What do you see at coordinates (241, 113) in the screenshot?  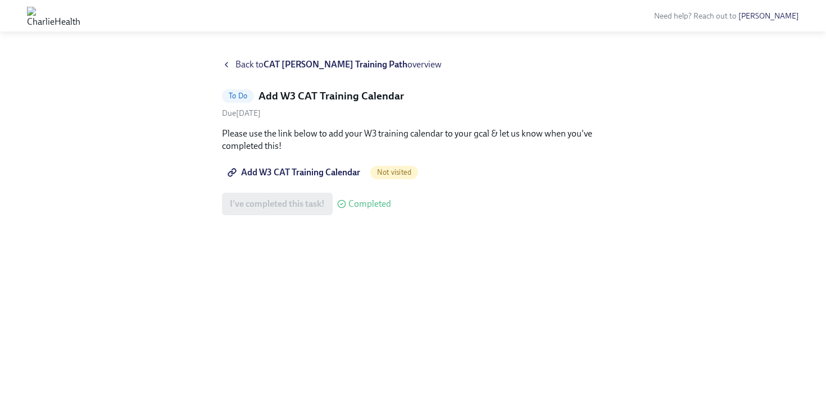 I see `span: Saturday, August 30th 2025, 8:00 am` at bounding box center [241, 113].